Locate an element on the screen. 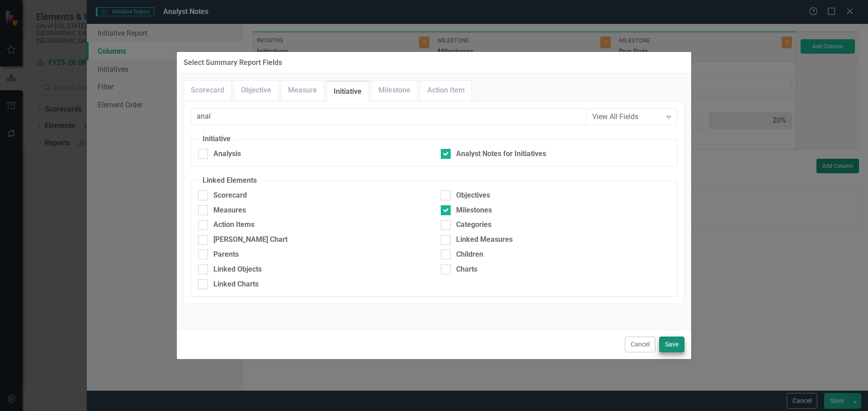  button: Save is located at coordinates (672, 345).